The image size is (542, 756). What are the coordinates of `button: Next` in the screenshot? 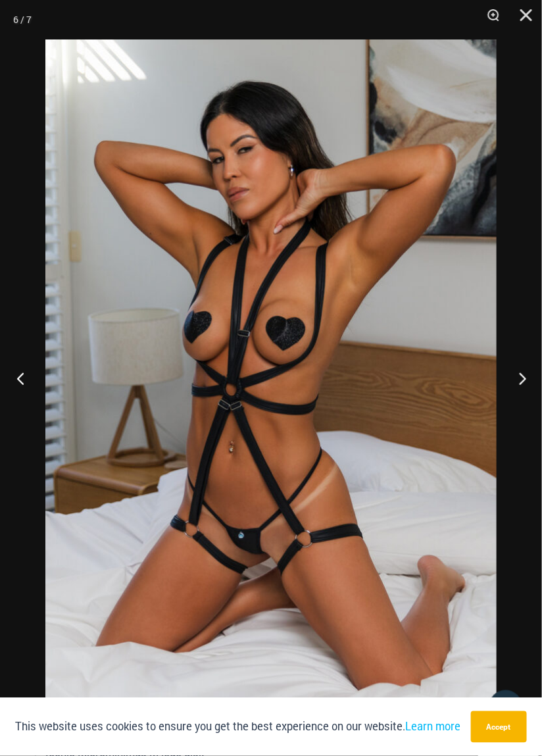 It's located at (517, 378).